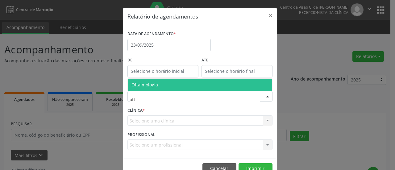  What do you see at coordinates (169, 45) in the screenshot?
I see `input: Selecione uma data ou intervalo` at bounding box center [169, 45].